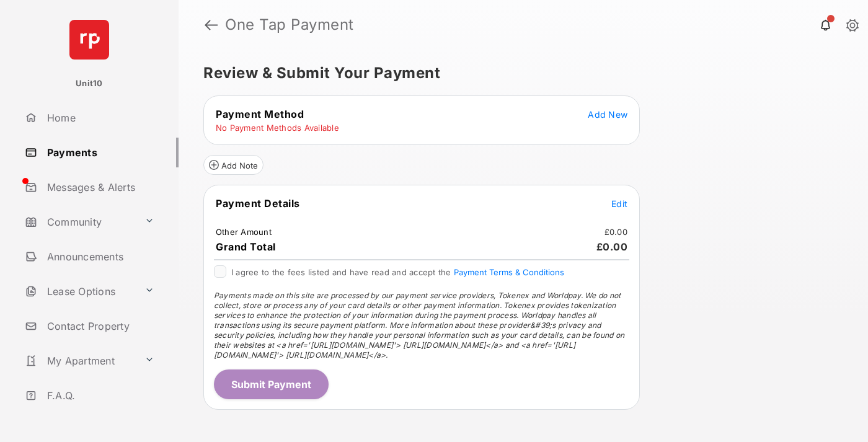  Describe the element at coordinates (608, 114) in the screenshot. I see `button: Add New` at that location.